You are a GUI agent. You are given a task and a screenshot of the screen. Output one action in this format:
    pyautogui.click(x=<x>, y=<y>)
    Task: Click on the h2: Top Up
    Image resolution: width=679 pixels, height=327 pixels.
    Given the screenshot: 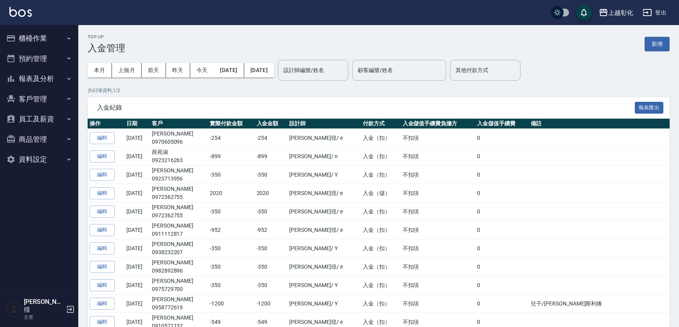 What is the action you would take?
    pyautogui.click(x=106, y=37)
    